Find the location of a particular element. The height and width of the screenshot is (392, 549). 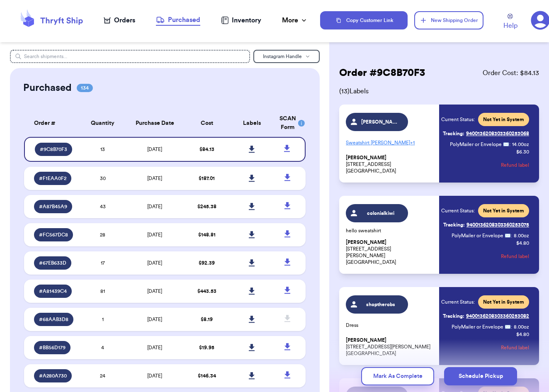

input: Search shipments... is located at coordinates (130, 57).